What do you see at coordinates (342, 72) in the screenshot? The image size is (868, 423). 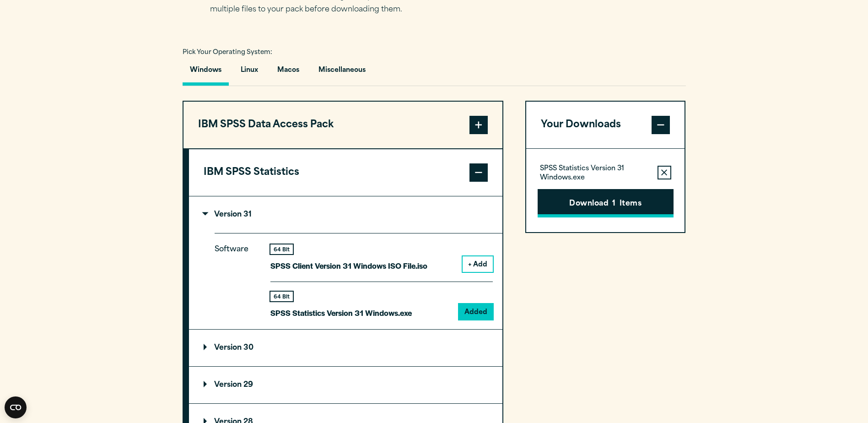 I see `button: Miscellaneous` at bounding box center [342, 72].